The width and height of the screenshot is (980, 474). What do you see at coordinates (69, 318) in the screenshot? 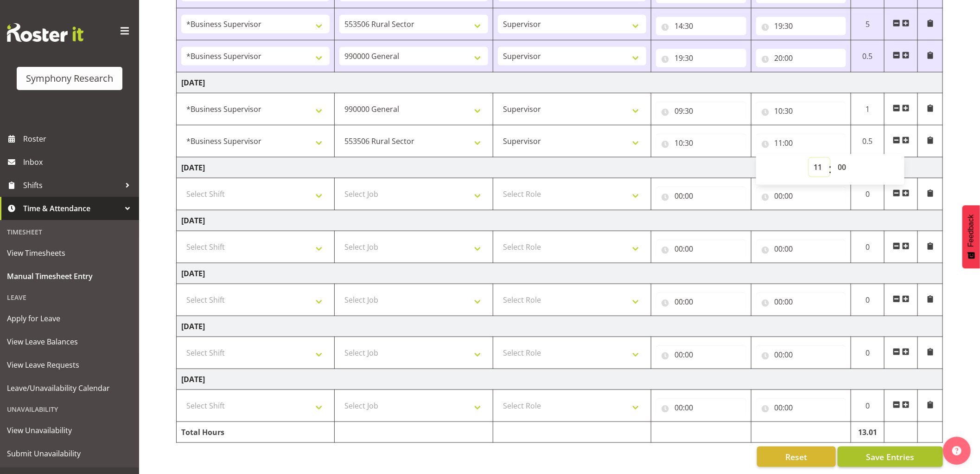
I see `a: Apply for Leave` at bounding box center [69, 318].